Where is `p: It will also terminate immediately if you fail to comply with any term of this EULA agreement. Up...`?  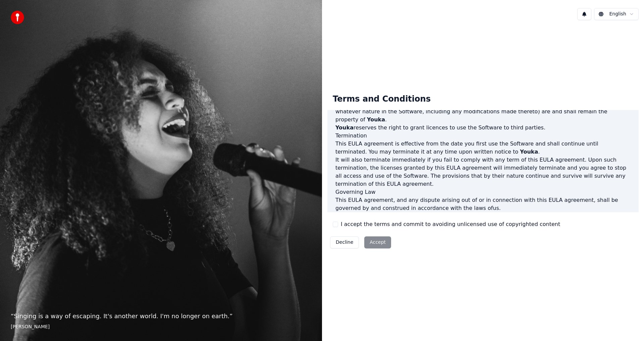 p: It will also terminate immediately if you fail to comply with any term of this EULA agreement. Up... is located at coordinates (483, 172).